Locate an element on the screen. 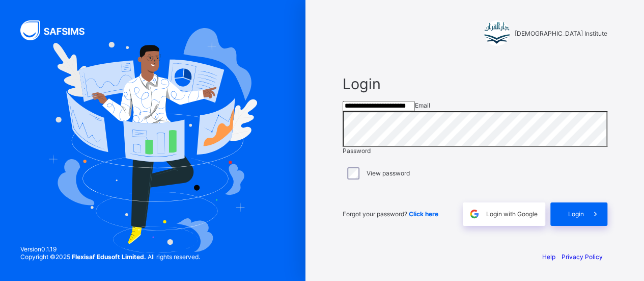  a: Privacy Policy is located at coordinates (582, 256).